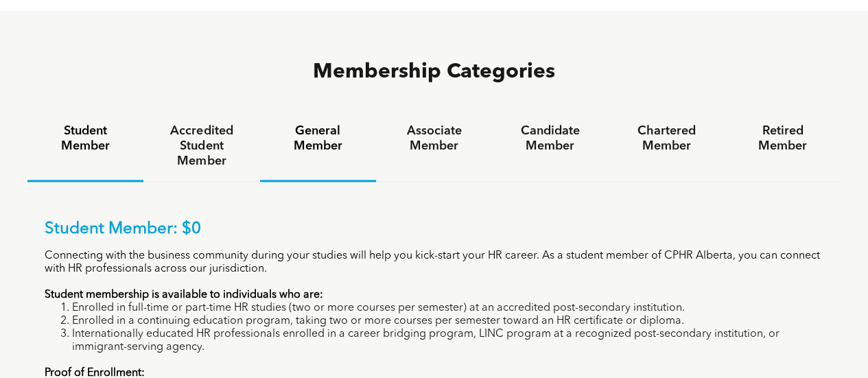  I want to click on p: Student Member: $0, so click(434, 229).